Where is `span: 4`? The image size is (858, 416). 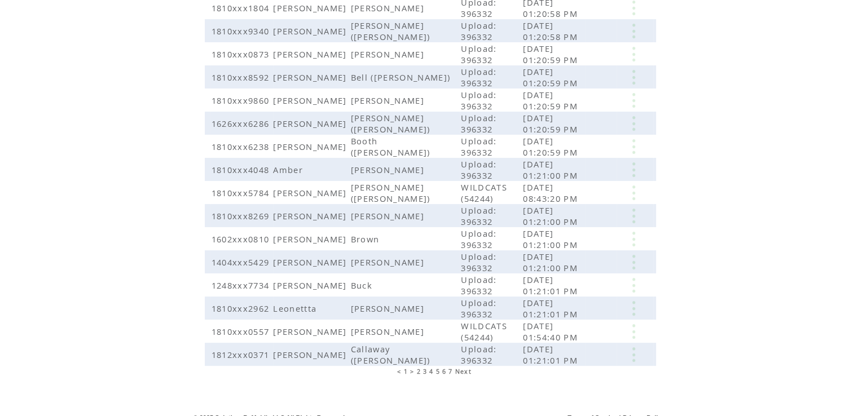
span: 4 is located at coordinates (431, 372).